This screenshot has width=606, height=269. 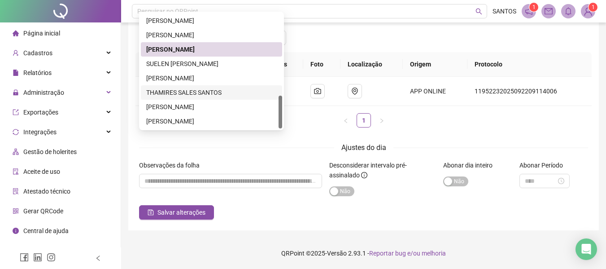 What do you see at coordinates (534, 7) in the screenshot?
I see `sup: 1` at bounding box center [534, 7].